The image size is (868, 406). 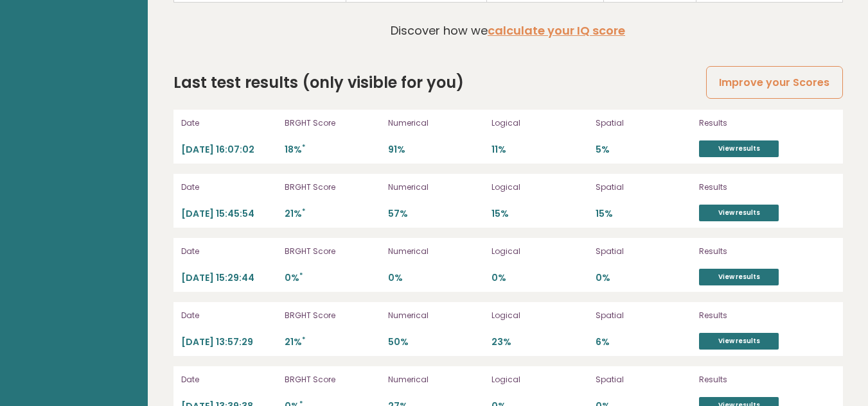 What do you see at coordinates (644, 342) in the screenshot?
I see `p: 6%` at bounding box center [644, 342].